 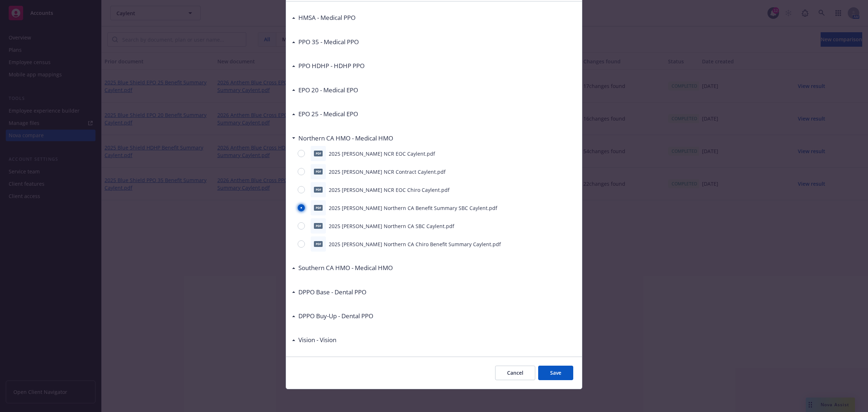 I want to click on h3: Vision - Vision, so click(x=317, y=340).